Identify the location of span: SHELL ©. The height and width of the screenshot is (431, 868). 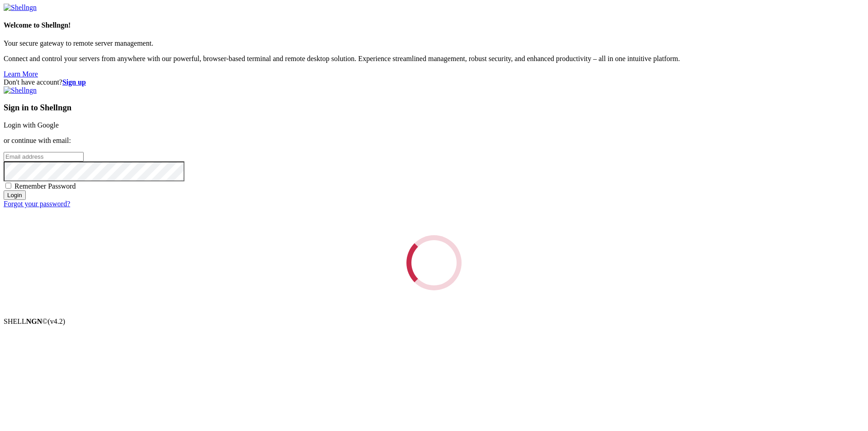
(34, 321).